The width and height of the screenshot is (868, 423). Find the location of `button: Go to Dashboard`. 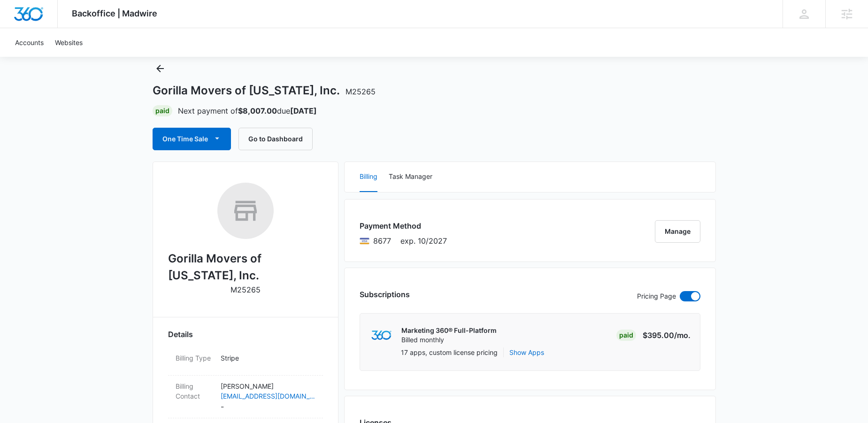

button: Go to Dashboard is located at coordinates (275, 139).